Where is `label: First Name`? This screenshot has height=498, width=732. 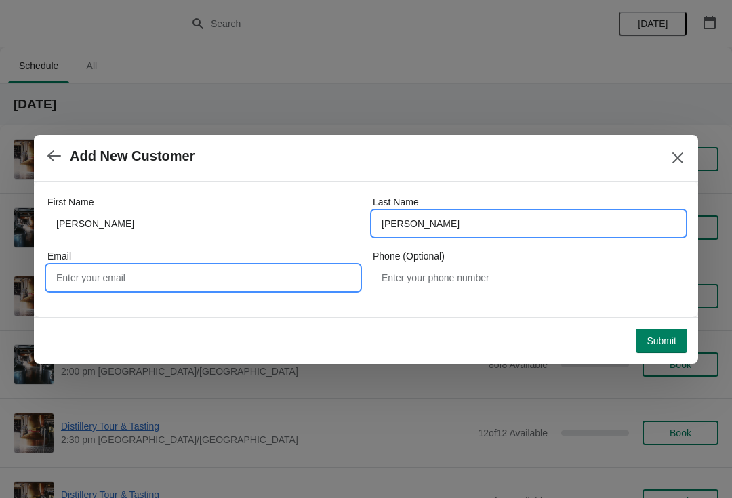 label: First Name is located at coordinates (70, 202).